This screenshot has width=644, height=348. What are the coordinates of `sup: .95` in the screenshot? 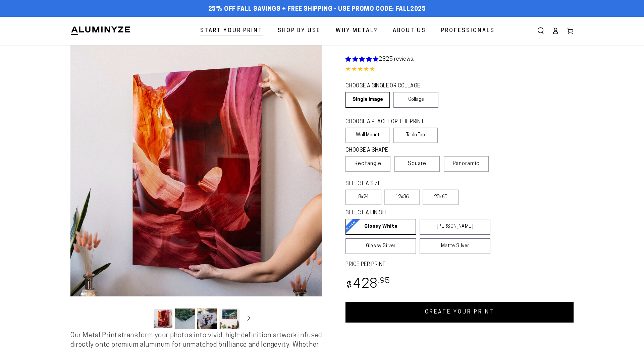 It's located at (384, 281).